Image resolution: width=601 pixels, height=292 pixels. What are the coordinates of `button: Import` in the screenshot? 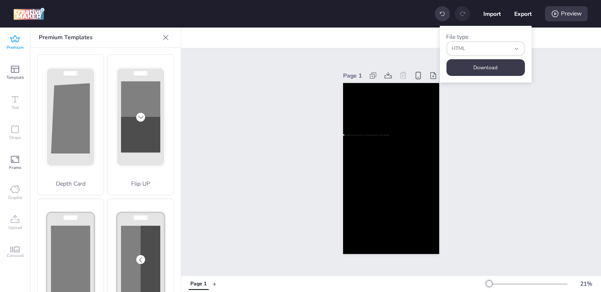 It's located at (492, 14).